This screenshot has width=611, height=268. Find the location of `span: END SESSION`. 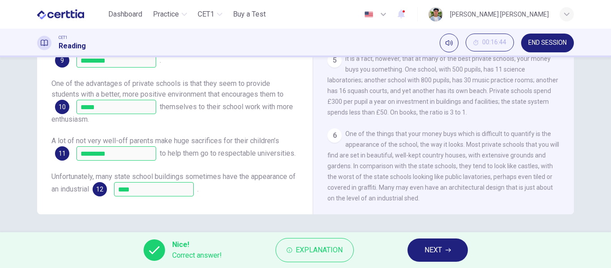

span: END SESSION is located at coordinates (548, 43).